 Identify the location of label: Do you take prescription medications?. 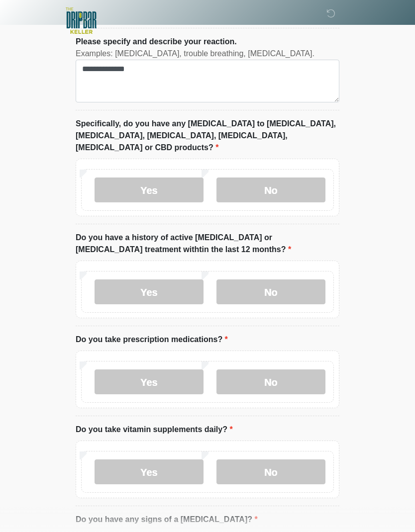
(152, 340).